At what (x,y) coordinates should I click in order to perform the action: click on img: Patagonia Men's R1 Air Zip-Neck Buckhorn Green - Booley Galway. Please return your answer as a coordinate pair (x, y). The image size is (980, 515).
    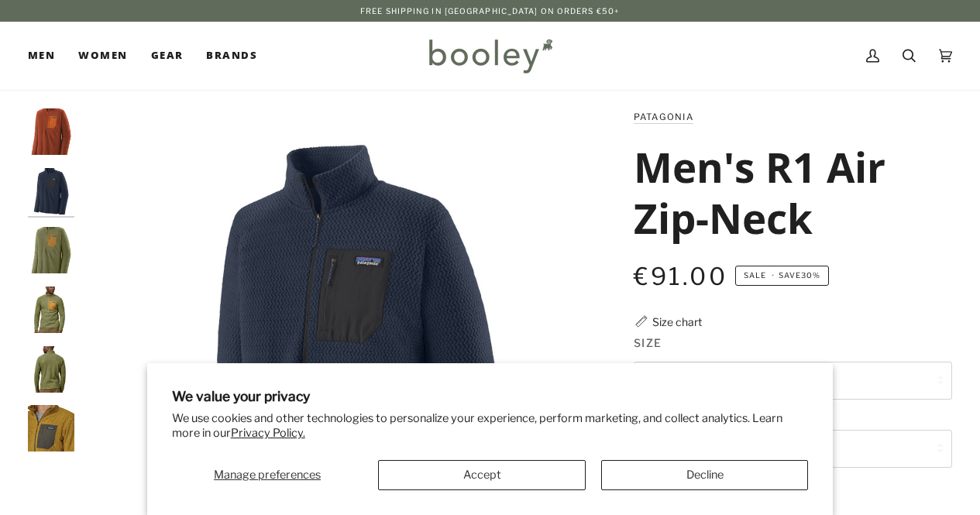
    Looking at the image, I should click on (51, 250).